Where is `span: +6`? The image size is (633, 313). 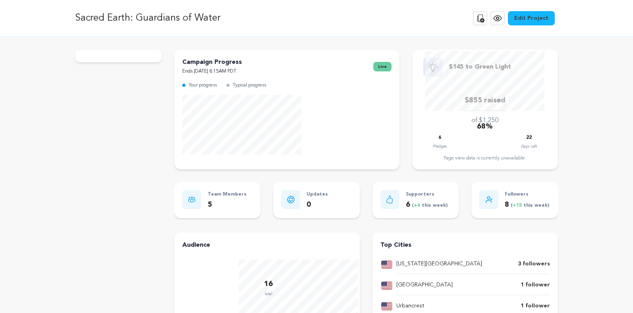 span: +6 is located at coordinates (418, 206).